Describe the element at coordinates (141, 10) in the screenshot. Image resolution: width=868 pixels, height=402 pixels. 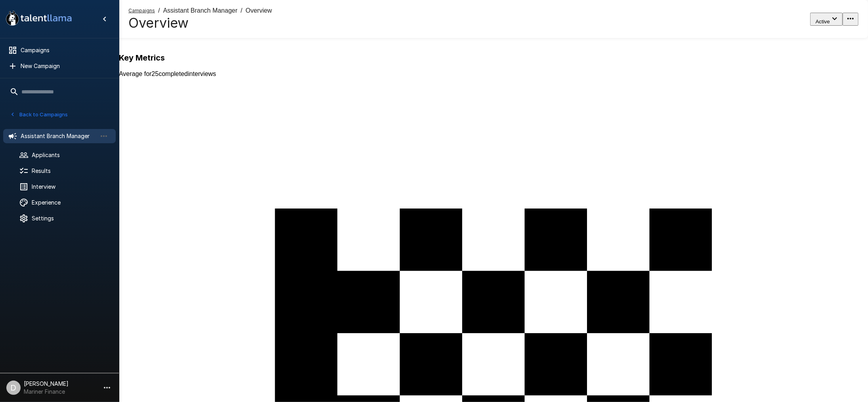
I see `u: Campaigns` at that location.